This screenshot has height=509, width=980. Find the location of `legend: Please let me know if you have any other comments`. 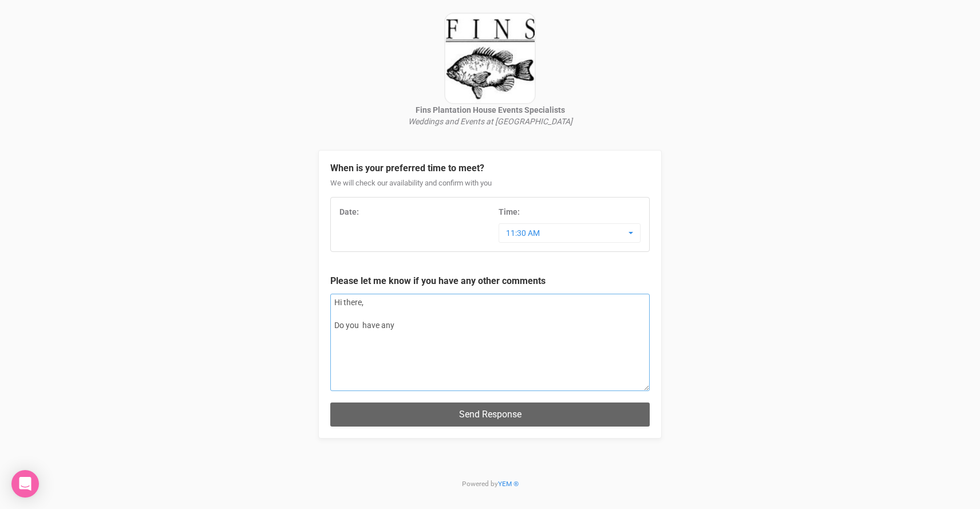

legend: Please let me know if you have any other comments is located at coordinates (490, 281).